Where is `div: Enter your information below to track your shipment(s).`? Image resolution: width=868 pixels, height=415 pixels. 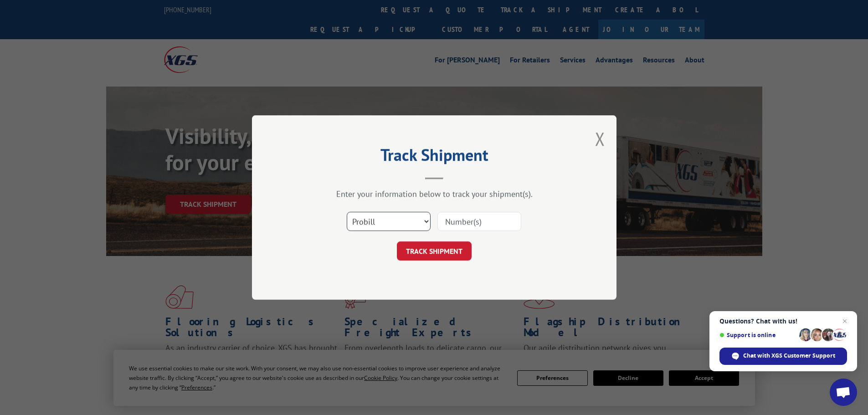
div: Enter your information below to track your shipment(s). is located at coordinates (435, 194).